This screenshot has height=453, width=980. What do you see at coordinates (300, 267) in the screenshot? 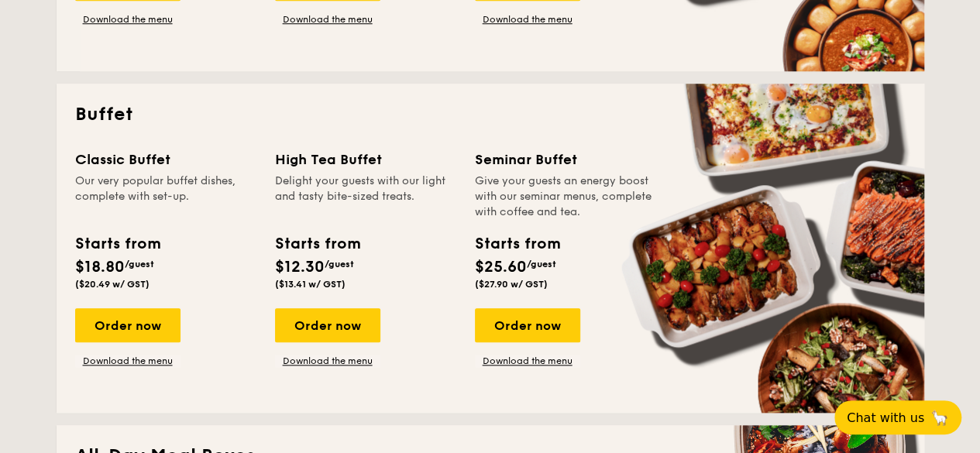
I see `span: $12.30` at bounding box center [300, 267].